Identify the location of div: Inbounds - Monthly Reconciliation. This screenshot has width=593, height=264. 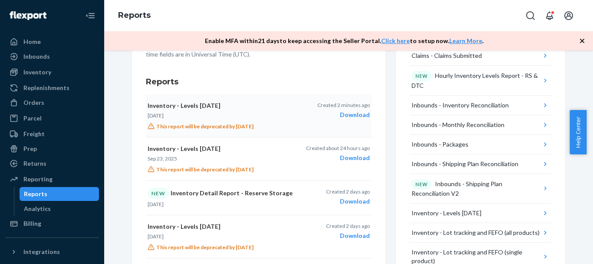
(458, 125).